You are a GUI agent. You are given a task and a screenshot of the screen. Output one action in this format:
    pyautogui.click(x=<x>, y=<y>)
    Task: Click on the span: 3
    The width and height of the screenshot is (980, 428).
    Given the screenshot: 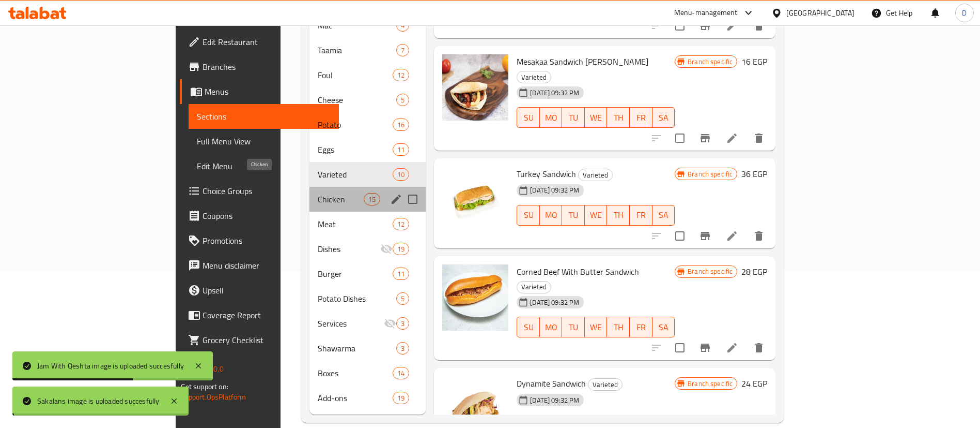 What is the action you would take?
    pyautogui.click(x=403, y=323)
    